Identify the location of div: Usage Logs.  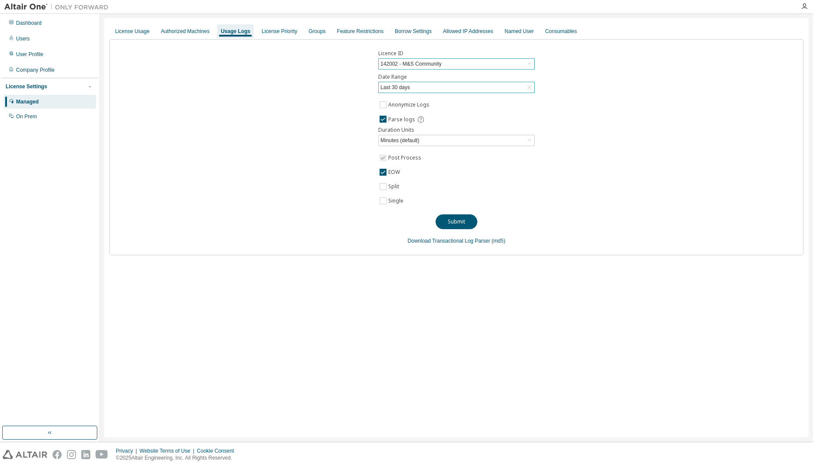
(236, 31).